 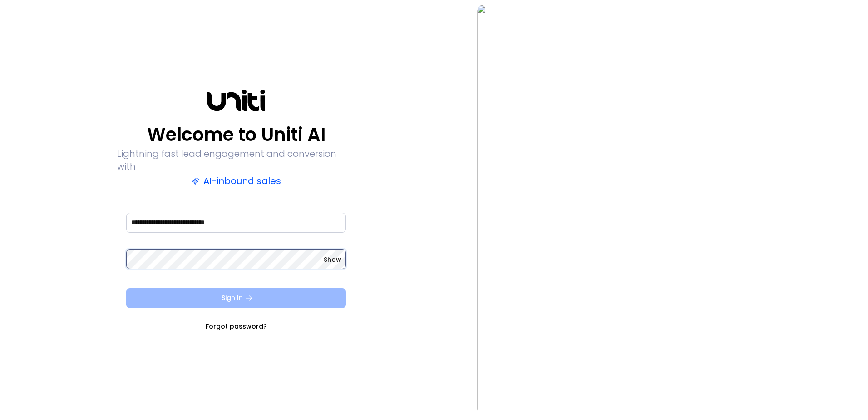 I want to click on p: AI-inbound sales, so click(x=236, y=181).